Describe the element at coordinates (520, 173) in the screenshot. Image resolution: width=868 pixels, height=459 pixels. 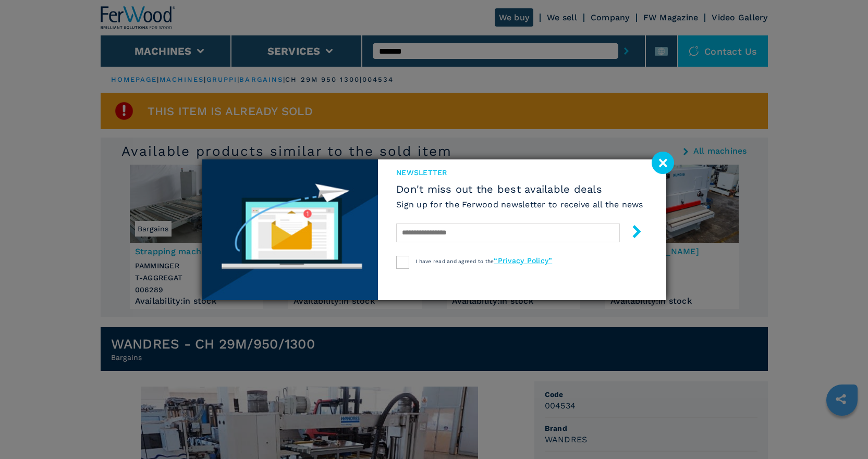
I see `span: newsletter` at that location.